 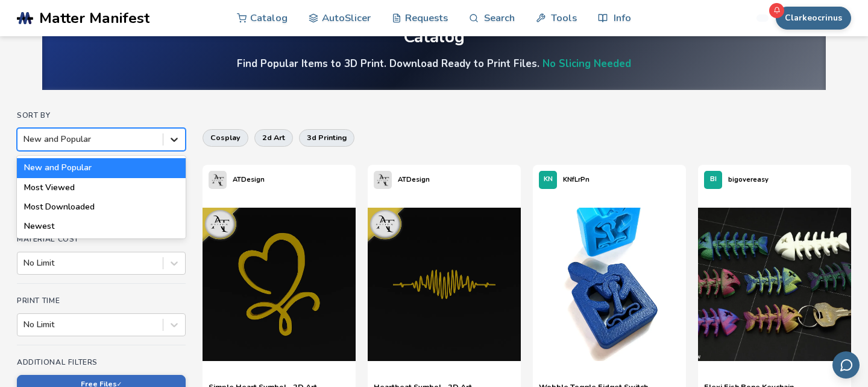 What do you see at coordinates (576, 179) in the screenshot?
I see `p: KNfLrPn` at bounding box center [576, 179].